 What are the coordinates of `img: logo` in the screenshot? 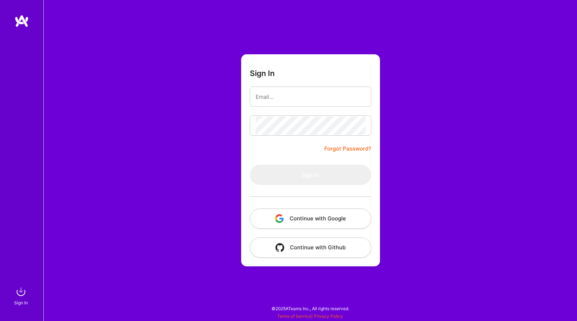 It's located at (22, 21).